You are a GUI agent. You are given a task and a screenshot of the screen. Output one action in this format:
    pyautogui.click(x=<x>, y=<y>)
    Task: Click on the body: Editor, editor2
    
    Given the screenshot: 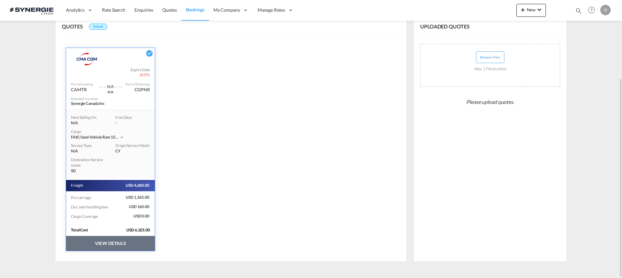 What is the action you would take?
    pyautogui.click(x=77, y=10)
    